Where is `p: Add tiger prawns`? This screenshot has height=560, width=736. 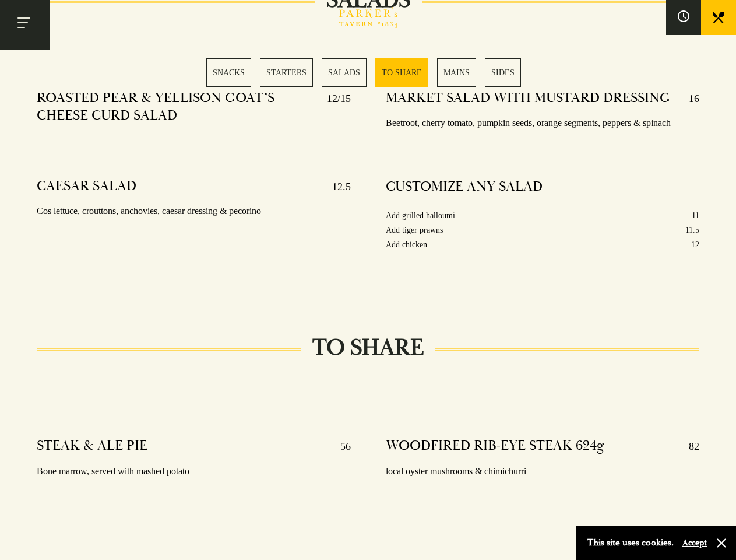
p: Add tiger prawns is located at coordinates (415, 230).